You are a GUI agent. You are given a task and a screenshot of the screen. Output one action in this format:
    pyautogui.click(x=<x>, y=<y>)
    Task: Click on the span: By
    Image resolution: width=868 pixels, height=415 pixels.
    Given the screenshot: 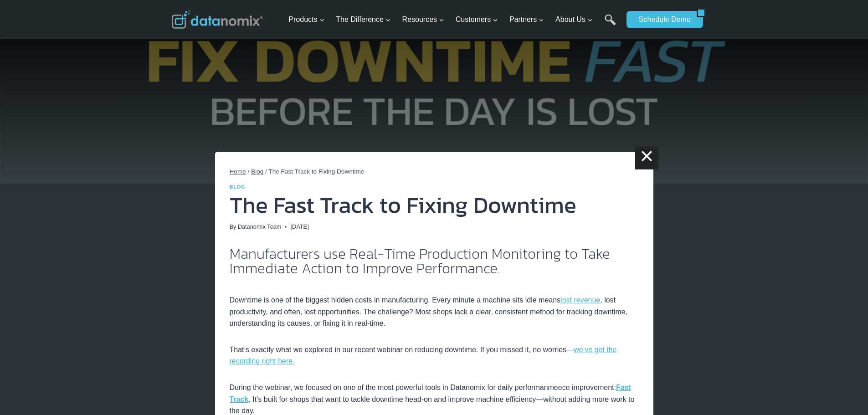 What is the action you would take?
    pyautogui.click(x=233, y=227)
    